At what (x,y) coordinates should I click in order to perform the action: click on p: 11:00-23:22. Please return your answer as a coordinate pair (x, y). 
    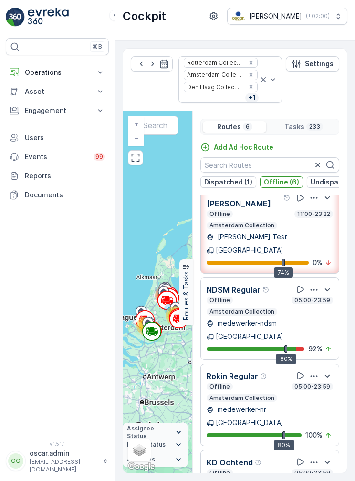
    Looking at the image, I should click on (313, 214).